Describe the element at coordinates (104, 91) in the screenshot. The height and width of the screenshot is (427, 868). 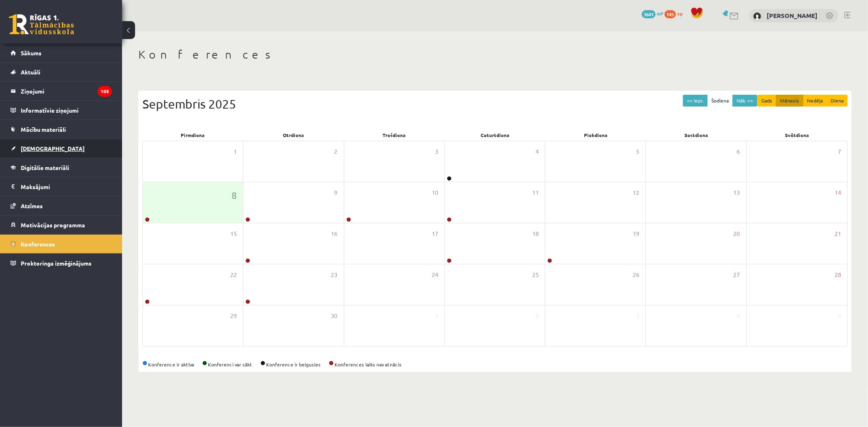
I see `i: 105` at that location.